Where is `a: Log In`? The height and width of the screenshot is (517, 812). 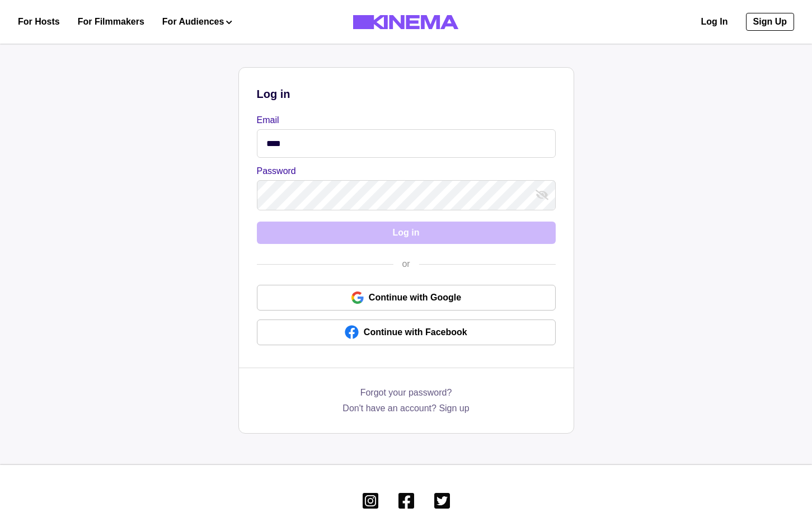 a: Log In is located at coordinates (714, 22).